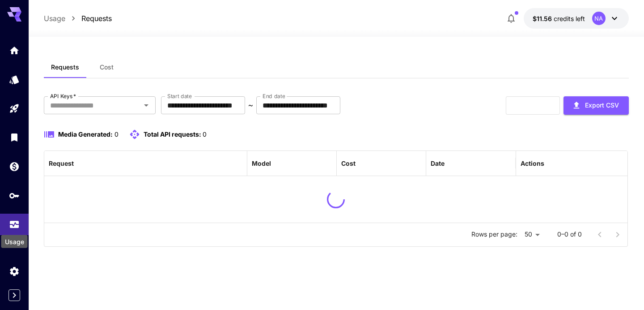 The height and width of the screenshot is (310, 644). Describe the element at coordinates (348, 163) in the screenshot. I see `div: Cost` at that location.